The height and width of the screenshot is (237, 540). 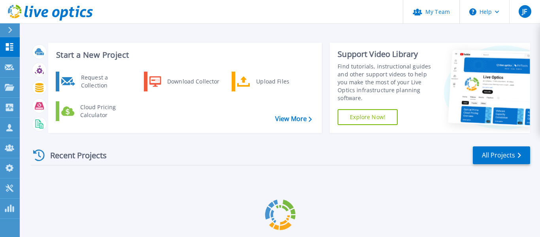 What do you see at coordinates (293, 119) in the screenshot?
I see `a: View More` at bounding box center [293, 119].